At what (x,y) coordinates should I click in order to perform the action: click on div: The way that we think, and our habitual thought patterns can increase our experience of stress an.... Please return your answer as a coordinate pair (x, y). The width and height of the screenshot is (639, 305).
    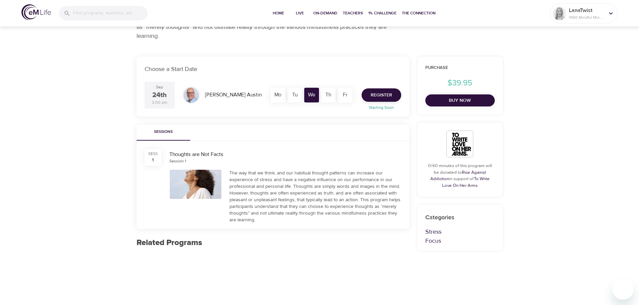
    Looking at the image, I should click on (315, 197).